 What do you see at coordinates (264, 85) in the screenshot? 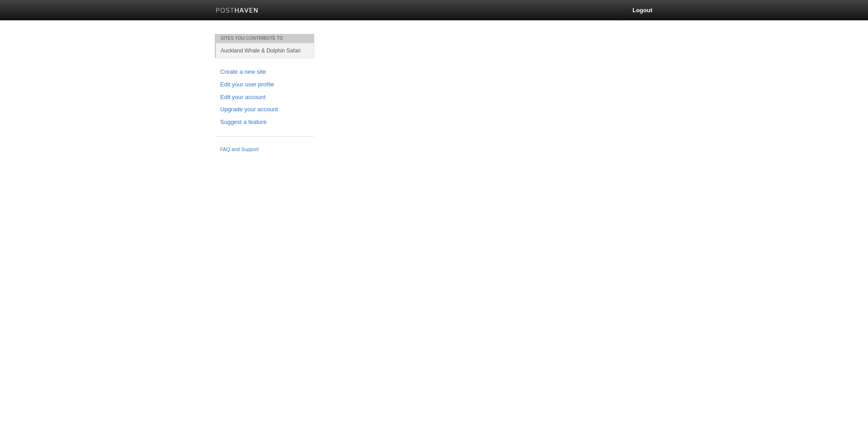
I see `a: Edit your user profile` at bounding box center [264, 85].